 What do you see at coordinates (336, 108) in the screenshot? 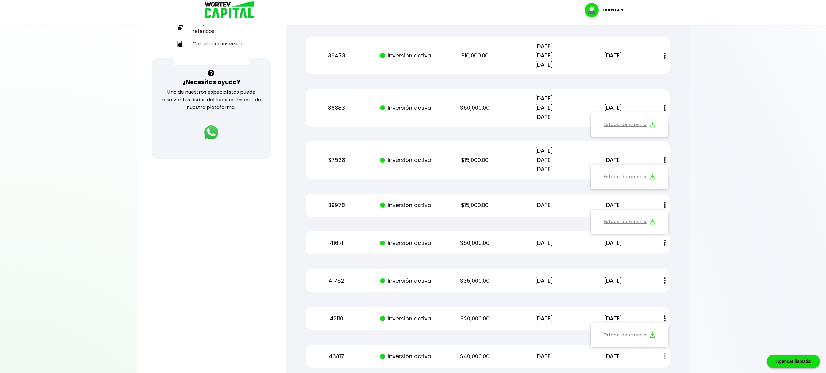
I see `p: 36883` at bounding box center [336, 108].